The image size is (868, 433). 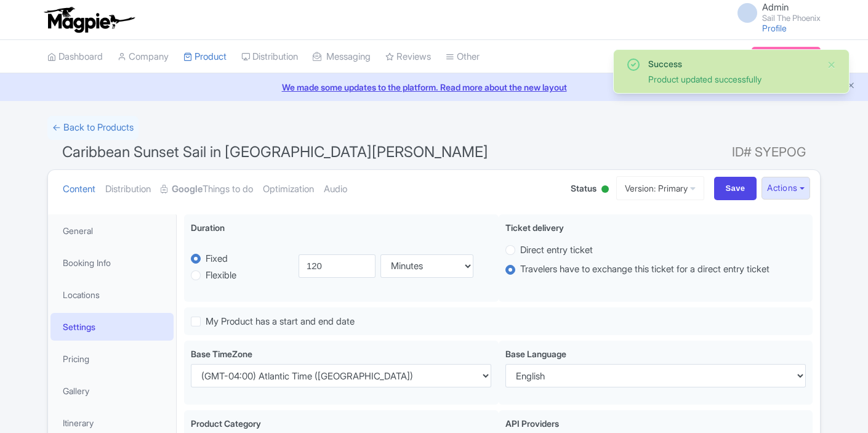 What do you see at coordinates (280, 321) in the screenshot?
I see `span: My Product has a start and end date` at bounding box center [280, 321].